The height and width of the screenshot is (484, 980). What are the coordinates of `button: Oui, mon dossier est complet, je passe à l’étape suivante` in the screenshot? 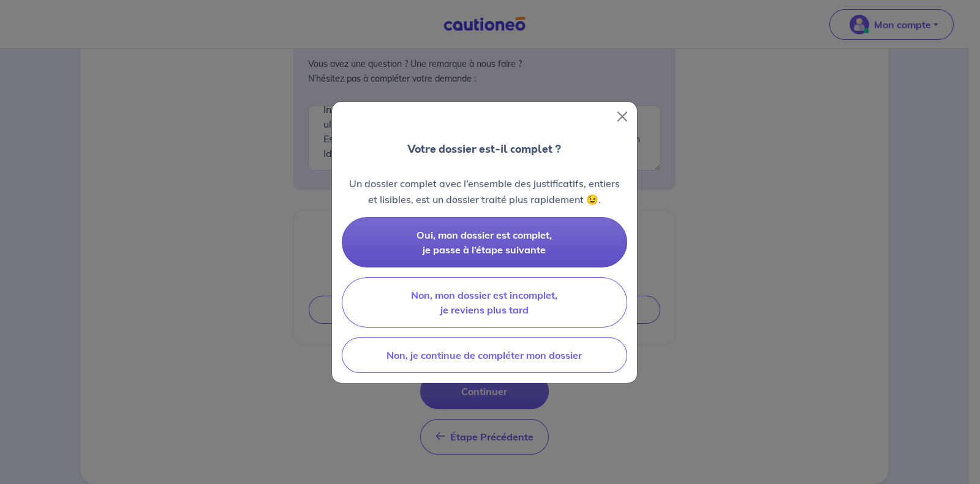 It's located at (484, 242).